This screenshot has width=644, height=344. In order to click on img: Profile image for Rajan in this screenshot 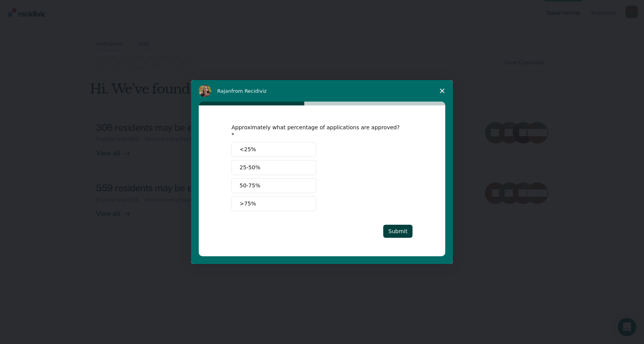, I will do `click(205, 91)`.